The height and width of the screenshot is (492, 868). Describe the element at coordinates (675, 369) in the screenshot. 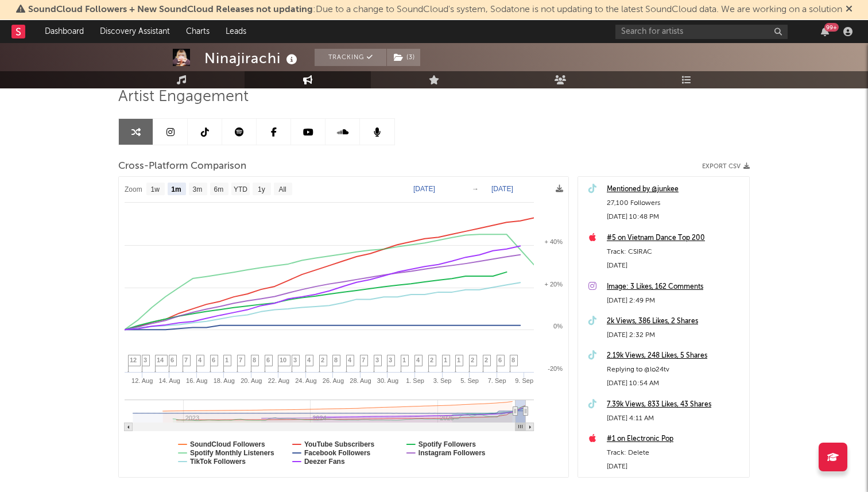

I see `div: Replying to @lo24tv` at that location.